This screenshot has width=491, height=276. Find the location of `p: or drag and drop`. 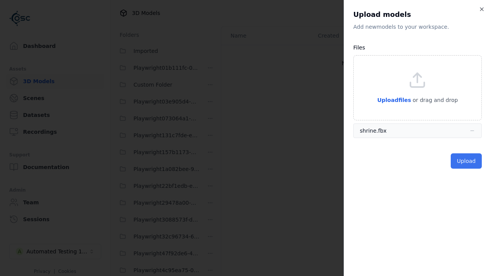

p: or drag and drop is located at coordinates (435, 100).